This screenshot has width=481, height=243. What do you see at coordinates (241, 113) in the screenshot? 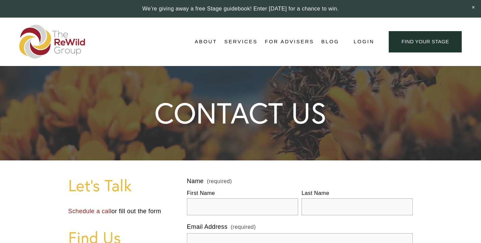
I see `h1: CONTACT US` at bounding box center [241, 113].